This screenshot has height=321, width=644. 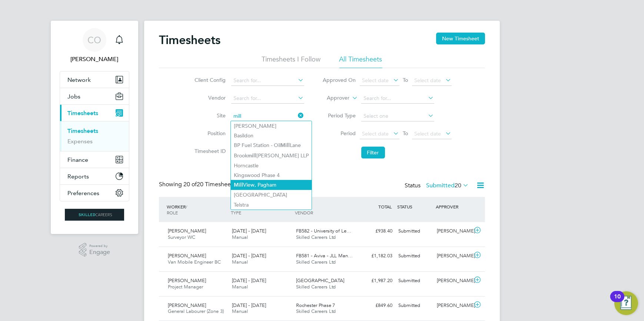 I want to click on label: Vendor, so click(x=209, y=98).